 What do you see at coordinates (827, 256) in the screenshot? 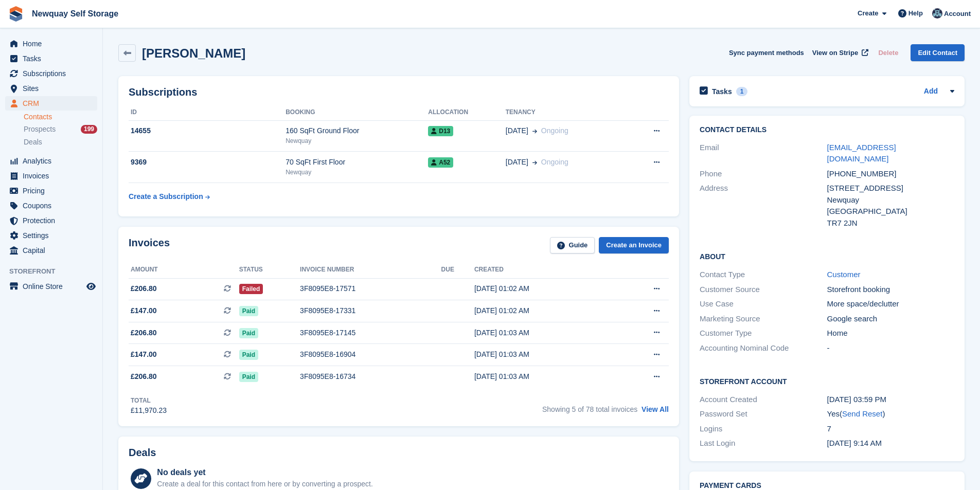
I see `h2: About` at bounding box center [827, 256].